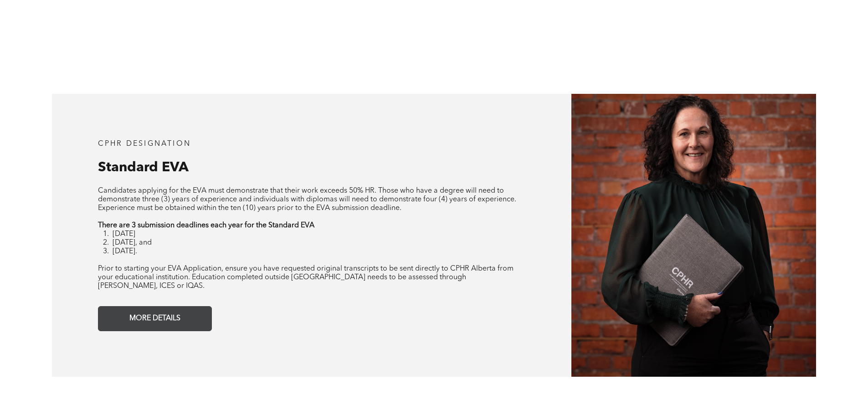  What do you see at coordinates (143, 168) in the screenshot?
I see `span: Standard EVA` at bounding box center [143, 168].